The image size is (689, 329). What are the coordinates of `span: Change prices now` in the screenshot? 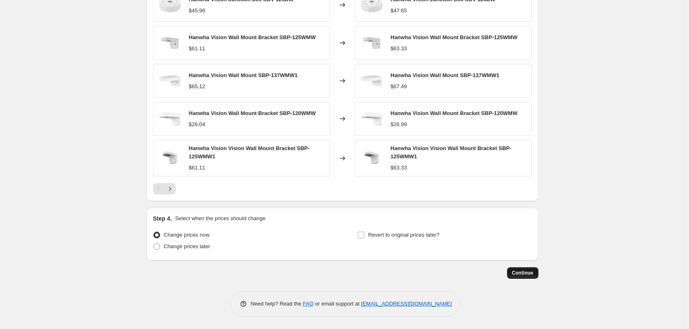 It's located at (187, 235).